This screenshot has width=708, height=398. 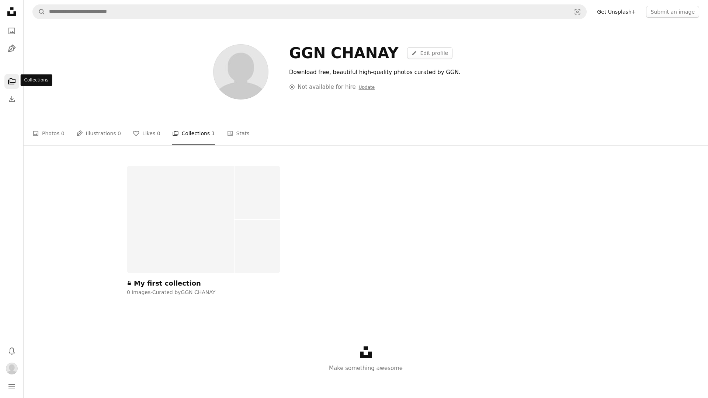 What do you see at coordinates (578, 12) in the screenshot?
I see `button: Visual search` at bounding box center [578, 12].